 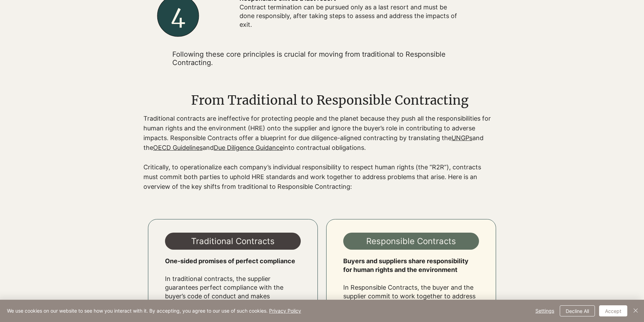 I want to click on p: ​Following these core principles is crucial for moving from traditional to Responsible Contracting., so click(x=317, y=59).